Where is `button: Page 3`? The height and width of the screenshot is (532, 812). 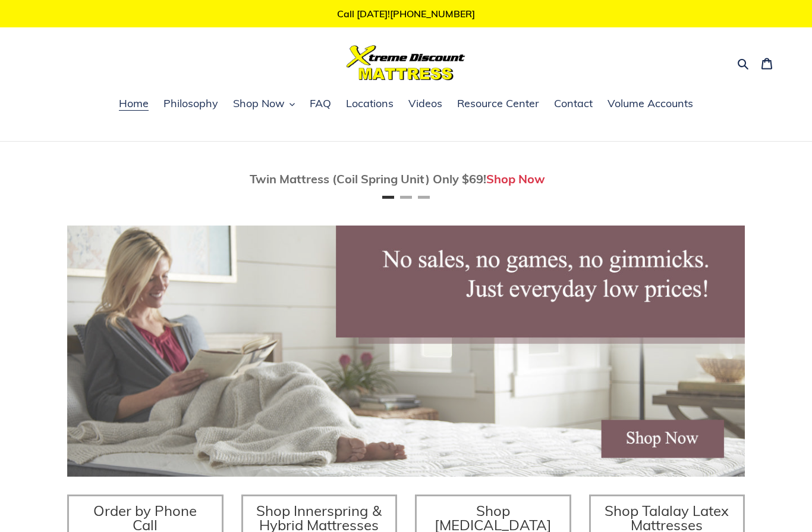 button: Page 3 is located at coordinates (424, 197).